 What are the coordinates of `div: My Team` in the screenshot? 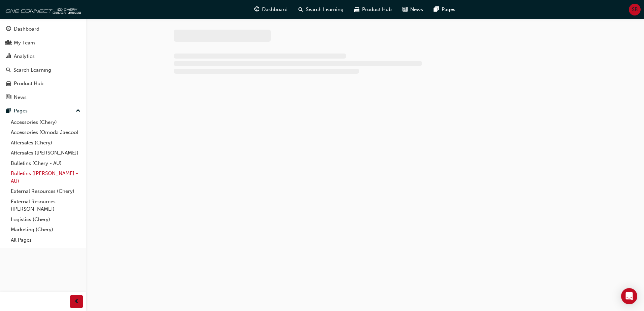 It's located at (24, 43).